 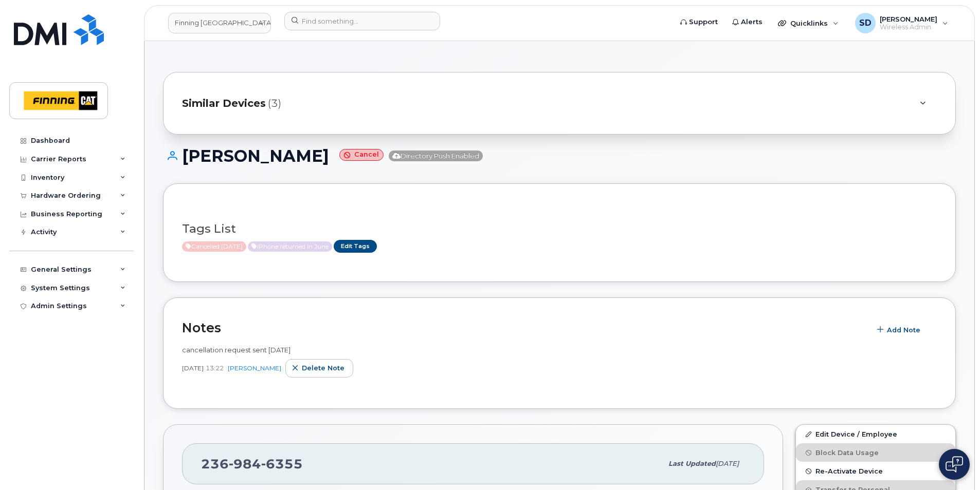 I want to click on span: Add Note, so click(x=903, y=330).